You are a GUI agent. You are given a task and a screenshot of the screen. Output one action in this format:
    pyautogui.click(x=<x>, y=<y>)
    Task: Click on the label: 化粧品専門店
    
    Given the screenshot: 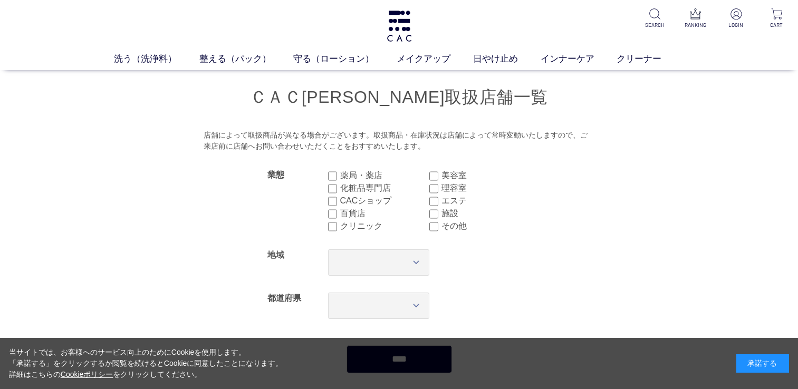 What is the action you would take?
    pyautogui.click(x=384, y=188)
    